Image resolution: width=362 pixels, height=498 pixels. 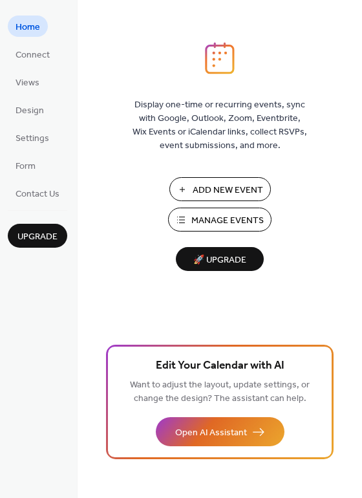 What do you see at coordinates (32, 54) in the screenshot?
I see `a: Connect` at bounding box center [32, 54].